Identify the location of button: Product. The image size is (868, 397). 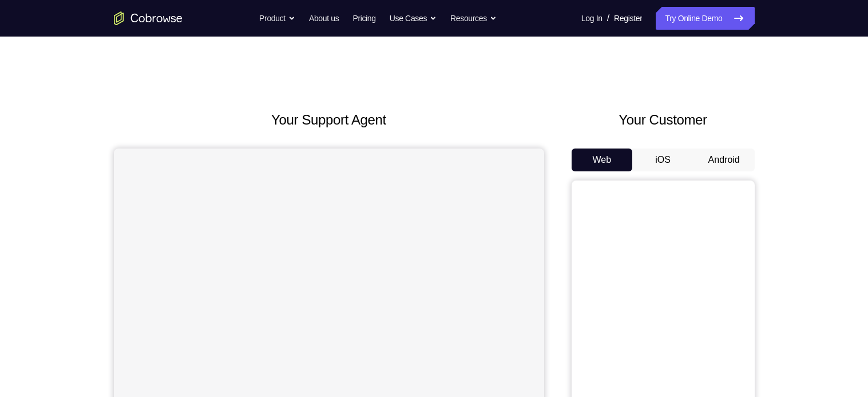
(277, 18).